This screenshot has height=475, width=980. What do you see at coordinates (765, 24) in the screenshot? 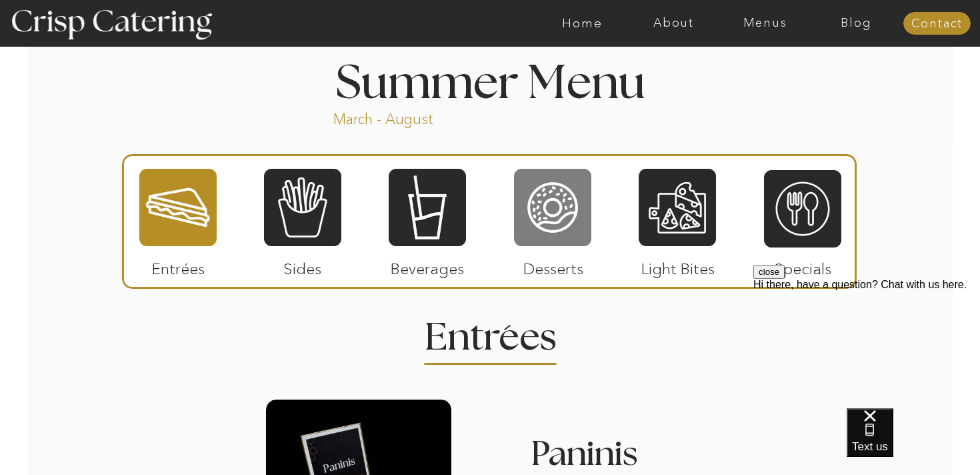
I see `a: Menus` at bounding box center [765, 24].